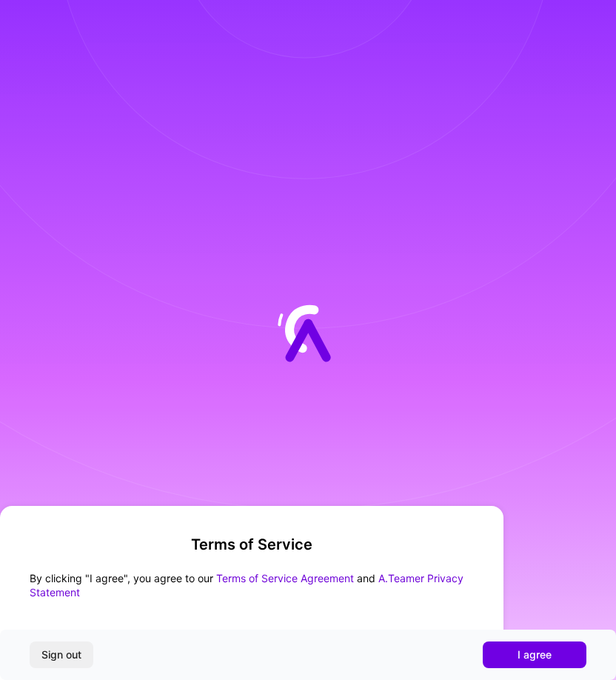 This screenshot has height=680, width=616. What do you see at coordinates (252, 585) in the screenshot?
I see `div: By clicking "I agree", you agree to our and` at bounding box center [252, 585].